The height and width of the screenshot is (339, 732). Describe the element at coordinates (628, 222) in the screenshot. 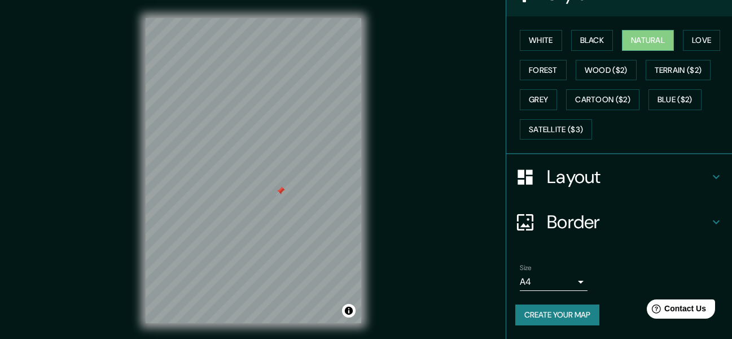

I see `h4: Border` at that location.